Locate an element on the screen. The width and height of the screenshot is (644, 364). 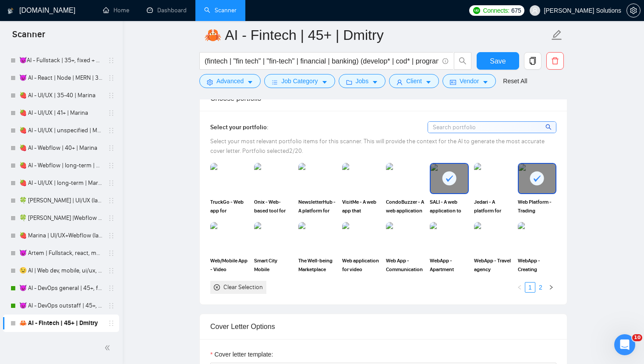
div: Cover Letter Options is located at coordinates (384, 327).